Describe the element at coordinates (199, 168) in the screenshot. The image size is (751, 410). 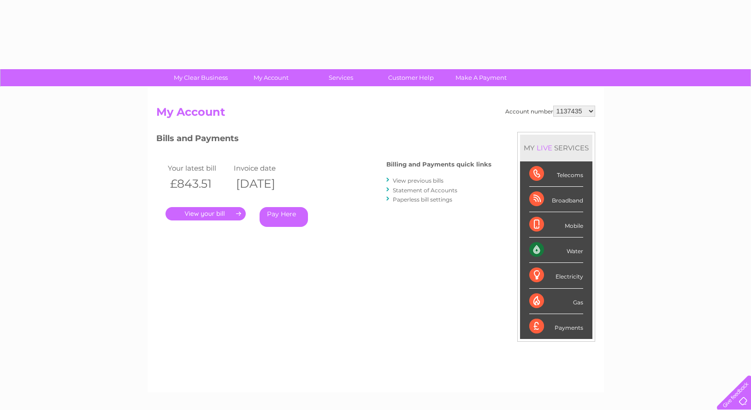
I see `td: Your latest bill` at that location.